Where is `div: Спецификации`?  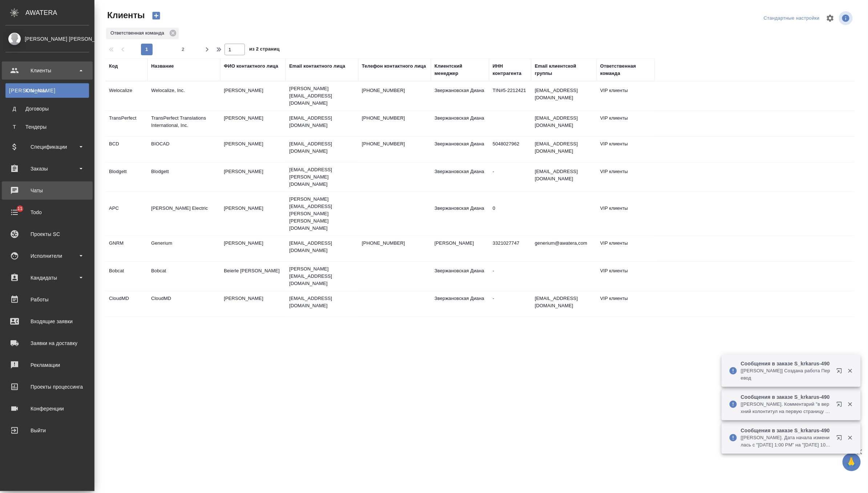
div: Спецификации is located at coordinates (48, 147).